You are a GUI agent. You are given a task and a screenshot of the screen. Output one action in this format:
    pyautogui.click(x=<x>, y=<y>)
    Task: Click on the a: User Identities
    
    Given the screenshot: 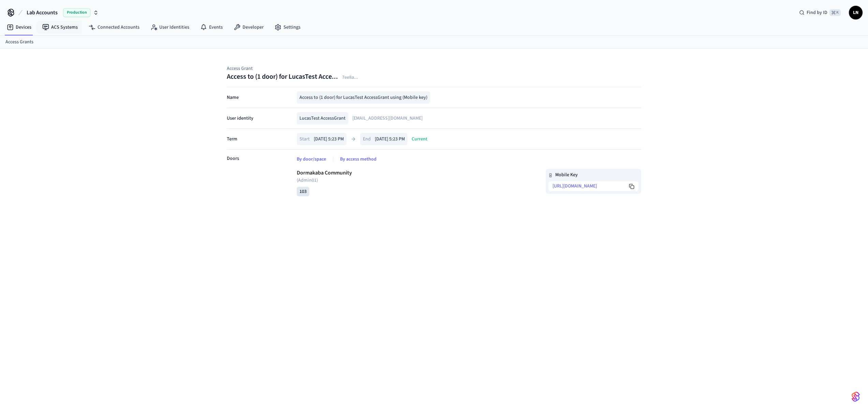 What is the action you would take?
    pyautogui.click(x=170, y=27)
    